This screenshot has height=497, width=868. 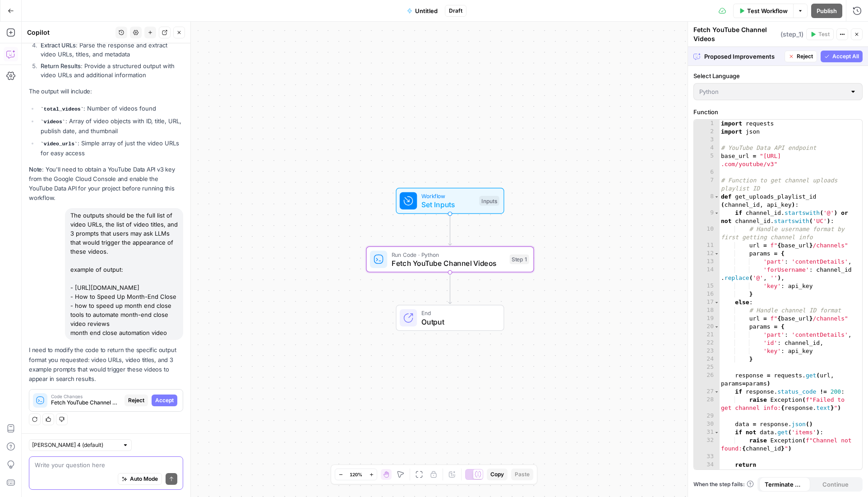 What do you see at coordinates (456, 11) in the screenshot?
I see `span: Draft` at bounding box center [456, 11].